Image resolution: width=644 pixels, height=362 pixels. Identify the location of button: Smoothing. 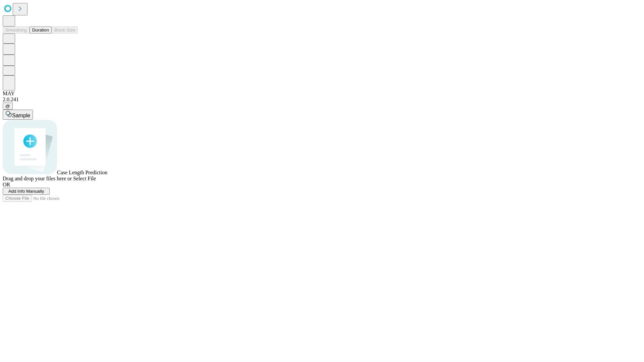
(16, 30).